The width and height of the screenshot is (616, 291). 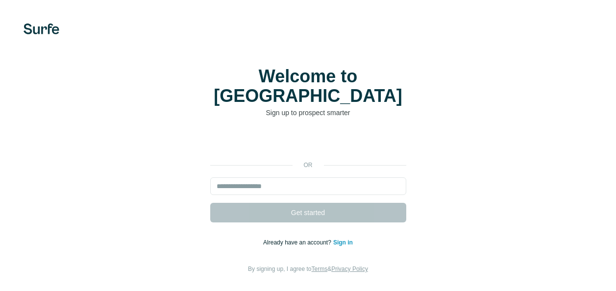 I want to click on a: Terms, so click(x=319, y=269).